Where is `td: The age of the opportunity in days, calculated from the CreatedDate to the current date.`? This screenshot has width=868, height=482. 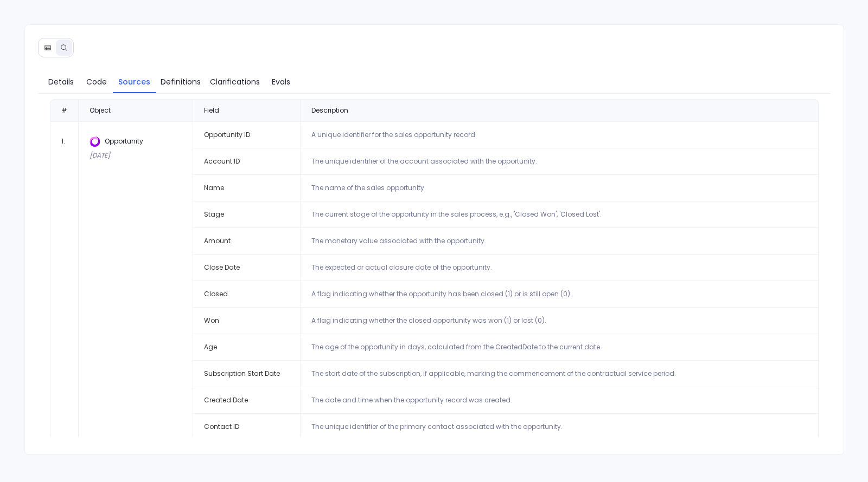 td: The age of the opportunity in days, calculated from the CreatedDate to the current date. is located at coordinates (559, 347).